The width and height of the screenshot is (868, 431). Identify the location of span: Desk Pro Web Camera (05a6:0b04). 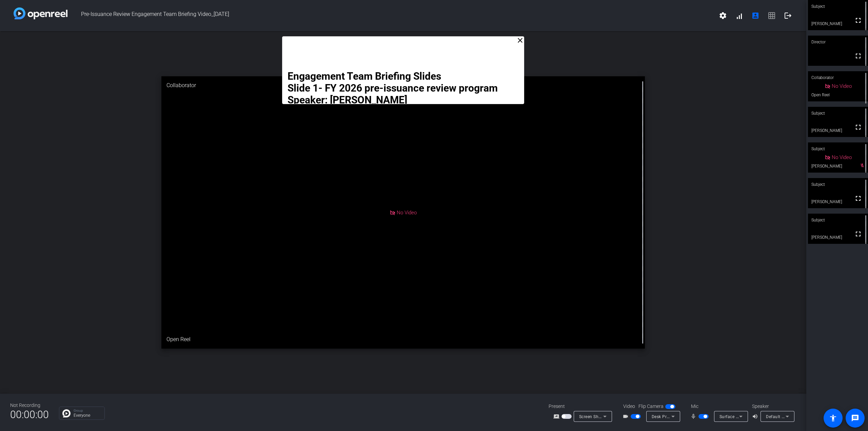
(686, 416).